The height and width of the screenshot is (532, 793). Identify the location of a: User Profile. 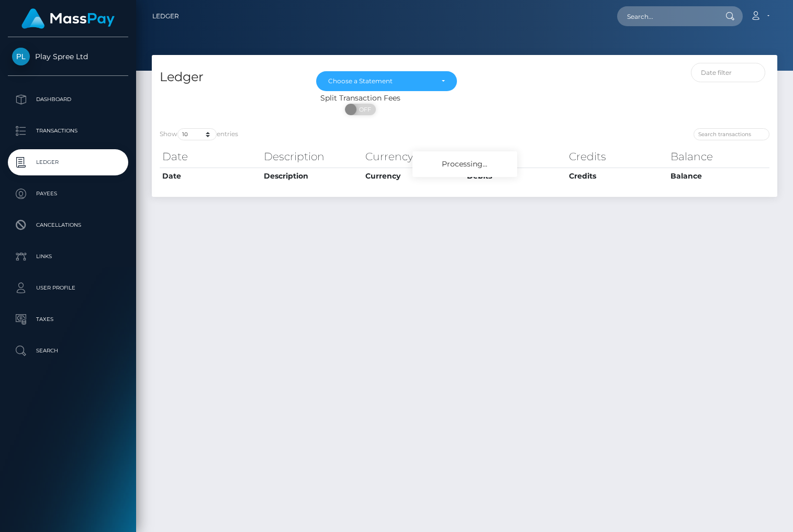
(68, 288).